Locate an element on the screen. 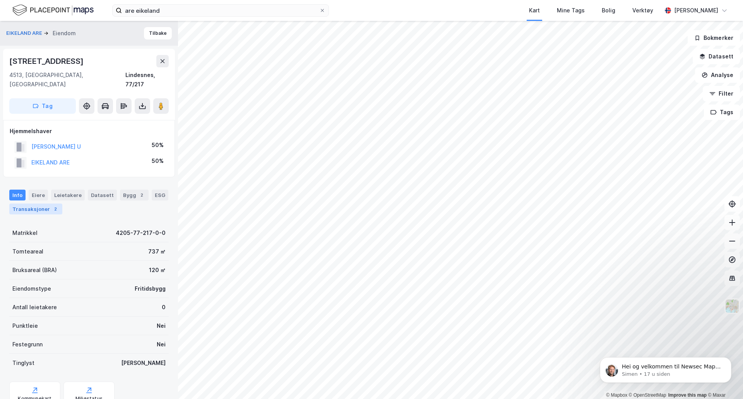  div: Eiere is located at coordinates (38, 195).